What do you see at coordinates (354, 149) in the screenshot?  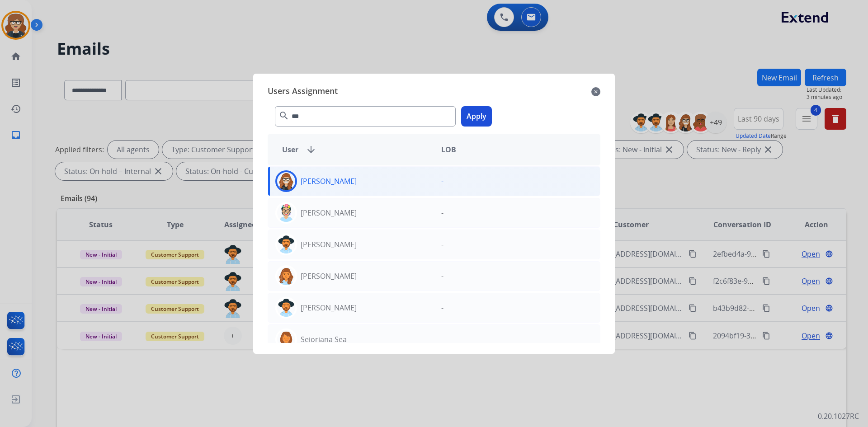 I see `div: User` at bounding box center [354, 149].